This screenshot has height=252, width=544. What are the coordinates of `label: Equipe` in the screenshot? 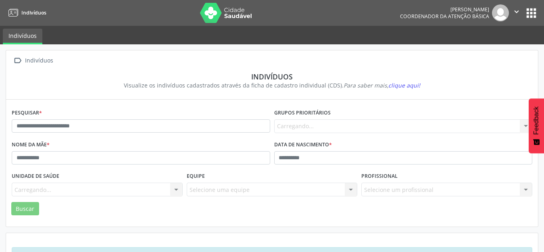 It's located at (196, 176).